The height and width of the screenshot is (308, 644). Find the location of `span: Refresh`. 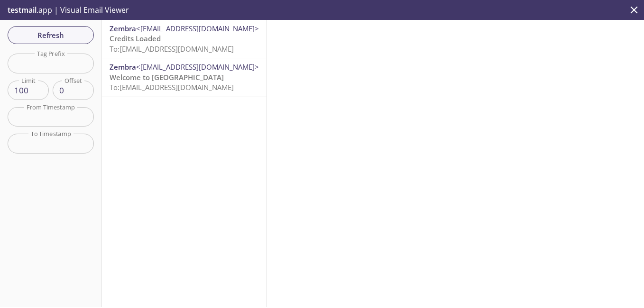

span: Refresh is located at coordinates (51, 35).